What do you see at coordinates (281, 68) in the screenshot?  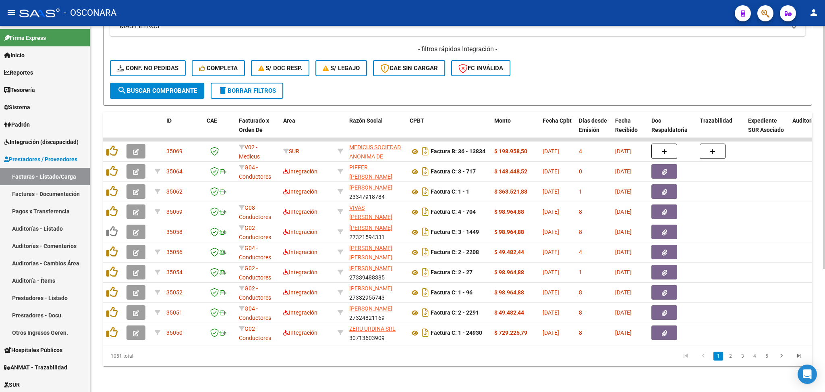 I see `button: S/ Doc Resp.` at bounding box center [281, 68].